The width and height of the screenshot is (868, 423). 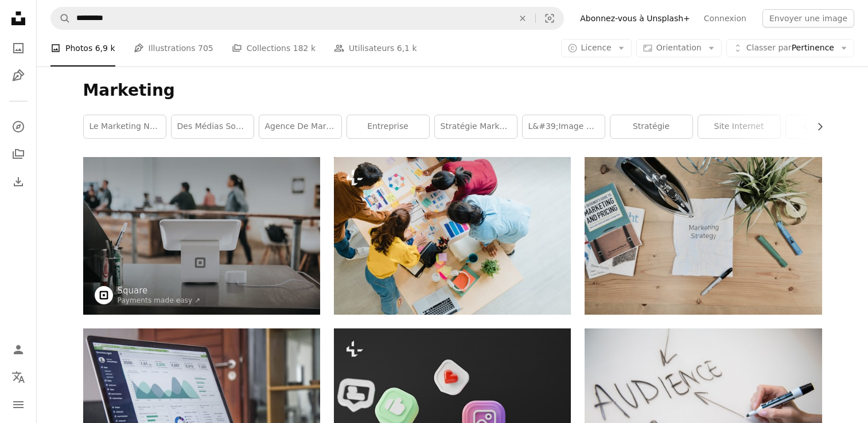 I want to click on img: papier d’impression blanc avec texte de stratégie marketing, so click(x=703, y=236).